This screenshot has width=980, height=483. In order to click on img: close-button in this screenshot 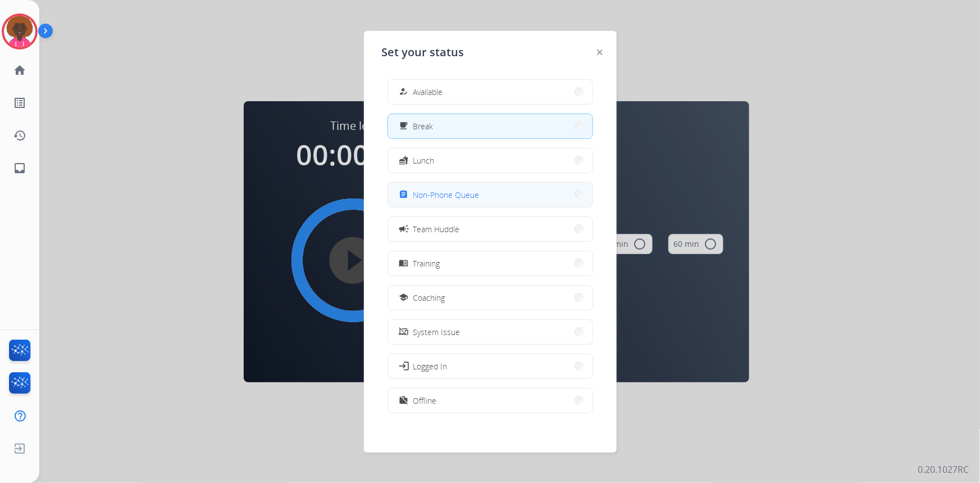, I will do `click(600, 53)`.